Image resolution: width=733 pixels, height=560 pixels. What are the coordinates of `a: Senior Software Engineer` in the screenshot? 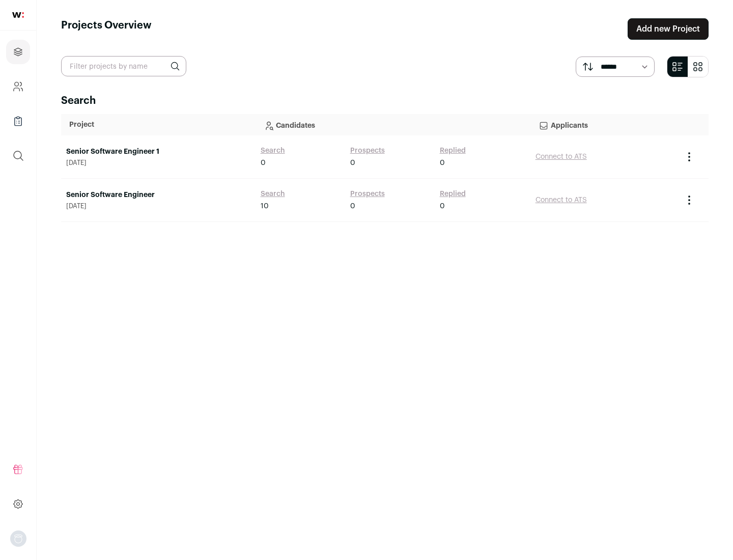 It's located at (158, 195).